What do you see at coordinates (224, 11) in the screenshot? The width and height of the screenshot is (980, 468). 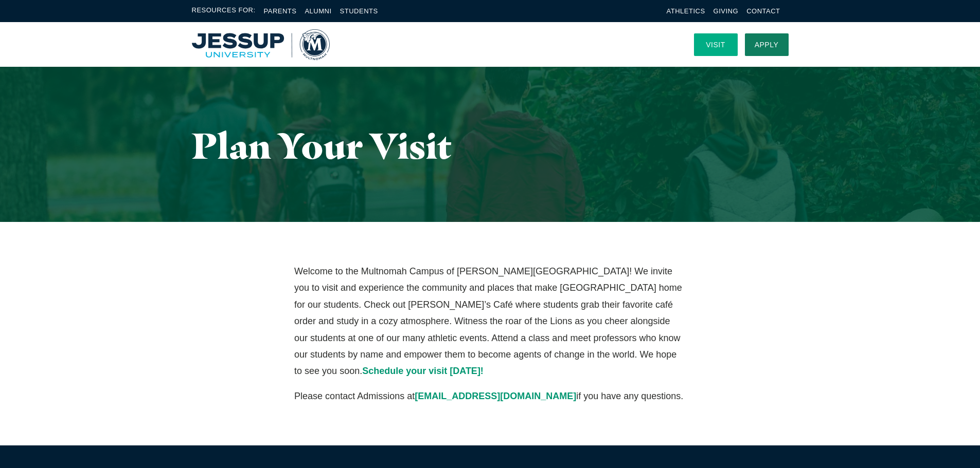 I see `span: Resources For:` at bounding box center [224, 11].